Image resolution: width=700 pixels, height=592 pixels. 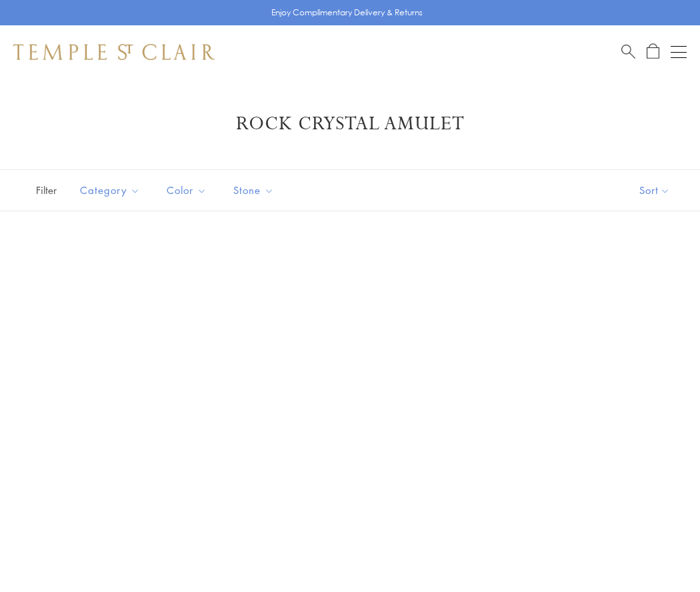 What do you see at coordinates (628, 51) in the screenshot?
I see `a: Search` at bounding box center [628, 51].